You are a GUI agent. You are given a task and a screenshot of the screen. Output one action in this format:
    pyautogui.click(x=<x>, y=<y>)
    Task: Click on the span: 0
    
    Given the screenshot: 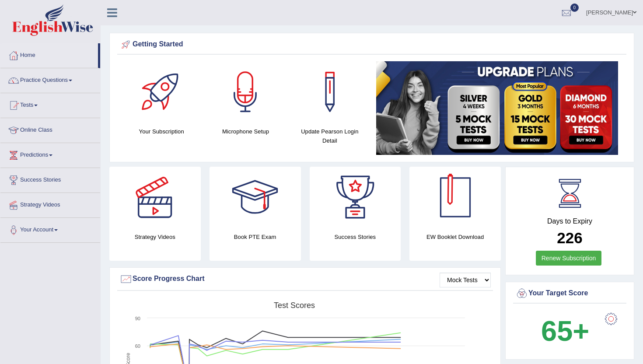 What is the action you would take?
    pyautogui.click(x=574, y=7)
    